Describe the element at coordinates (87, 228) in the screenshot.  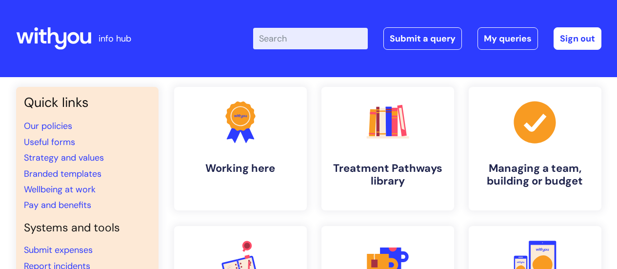
I see `h4: Systems and tools` at that location.